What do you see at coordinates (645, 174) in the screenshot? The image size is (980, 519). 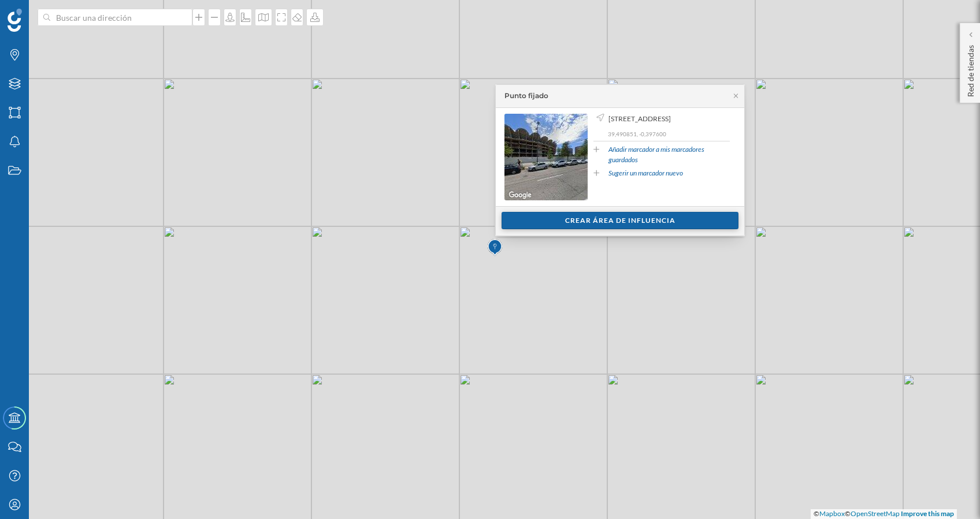 I see `a: Sugerir un marcador nuevo` at bounding box center [645, 174].